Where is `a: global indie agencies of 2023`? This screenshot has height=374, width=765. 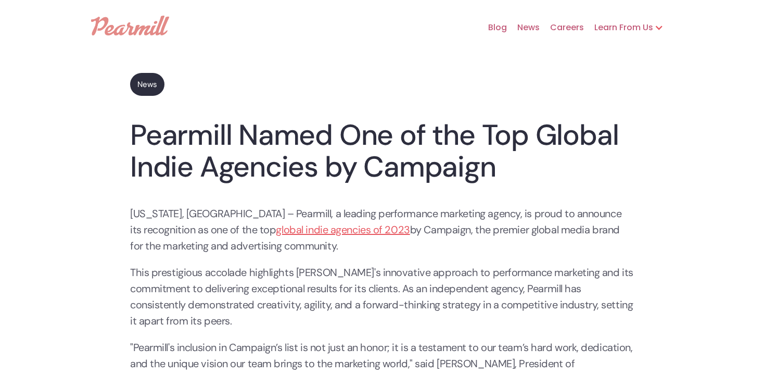
a: global indie agencies of 2023 is located at coordinates (343, 230).